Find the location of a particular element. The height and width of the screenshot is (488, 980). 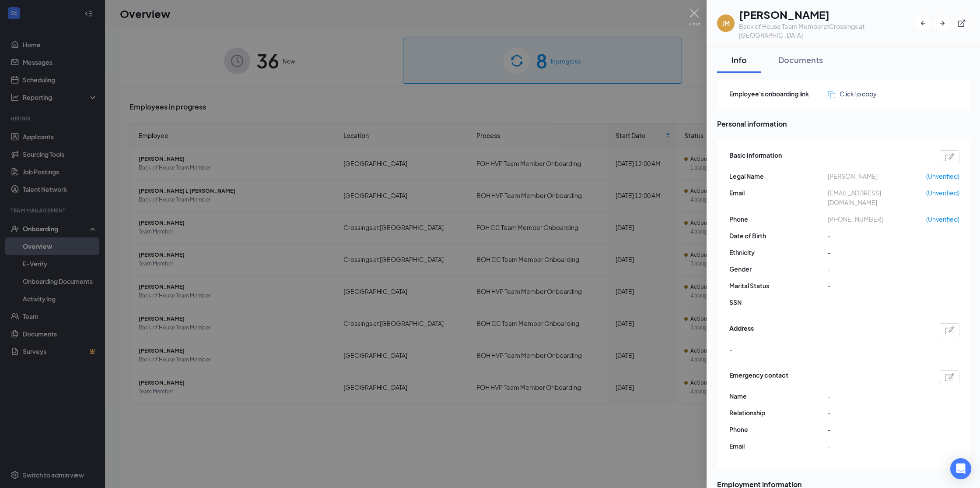

span: Gender is located at coordinates (779, 269).